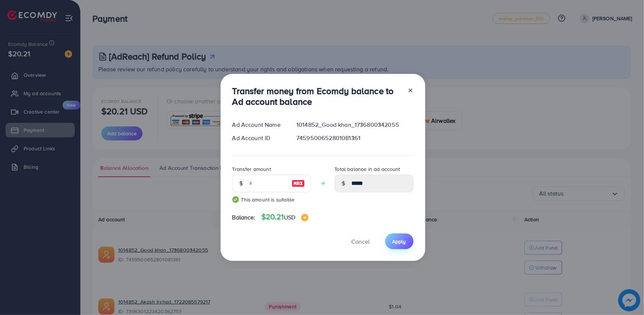 This screenshot has width=644, height=315. I want to click on label: Total balance in ad account, so click(368, 169).